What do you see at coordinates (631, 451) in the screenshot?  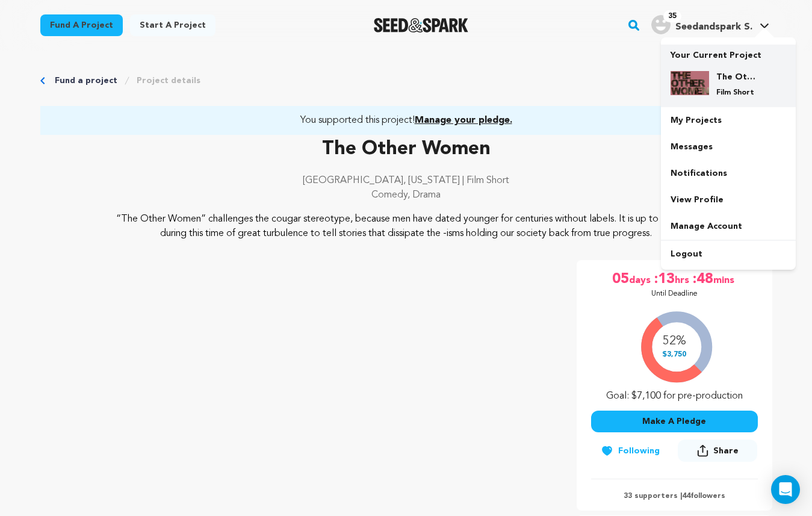 I see `button: Following` at bounding box center [631, 451].